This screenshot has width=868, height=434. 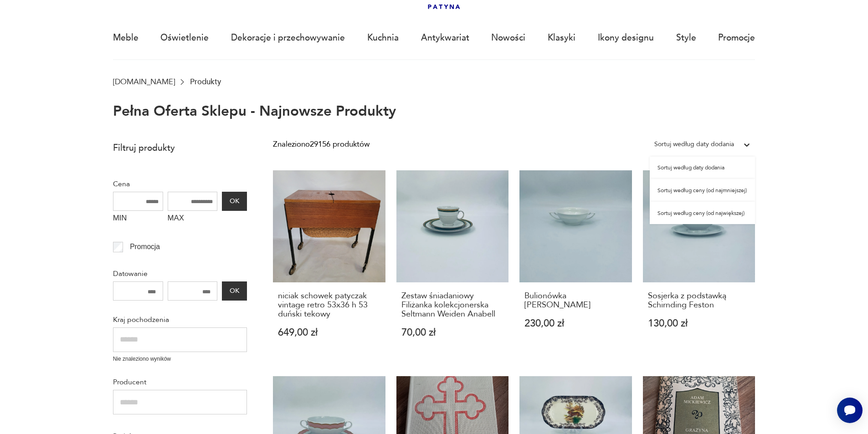 I want to click on h3: Zestaw śniadaniowy Filiżanka kolekcjonerska Seltmann Weiden Anabell, so click(x=452, y=305).